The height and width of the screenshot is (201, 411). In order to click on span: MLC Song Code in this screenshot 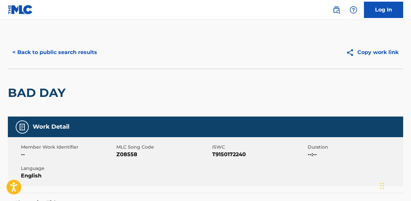, I will do `click(163, 147)`.